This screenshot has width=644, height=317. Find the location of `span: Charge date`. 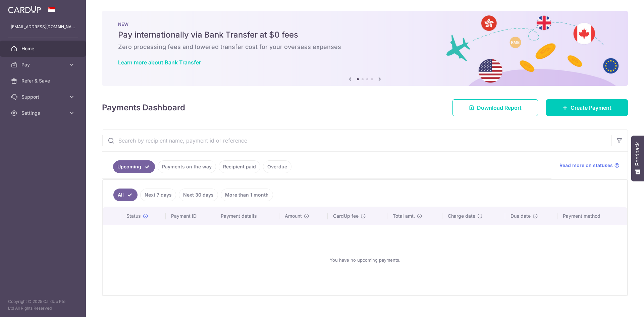

span: Charge date is located at coordinates (461, 216).